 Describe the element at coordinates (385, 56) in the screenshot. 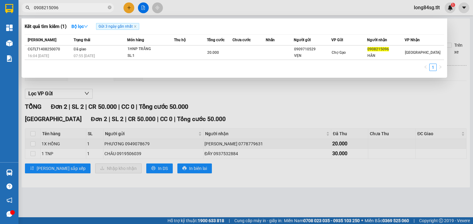

I see `div: HÂN` at that location.